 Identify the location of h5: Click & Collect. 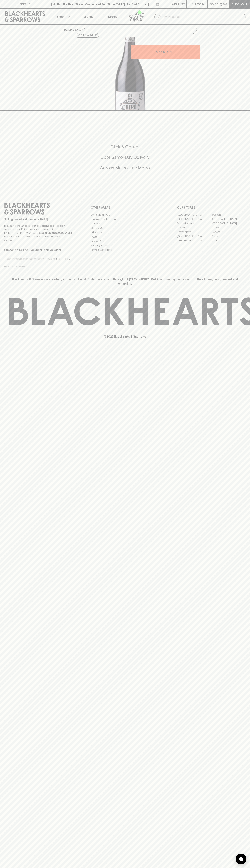
(125, 147).